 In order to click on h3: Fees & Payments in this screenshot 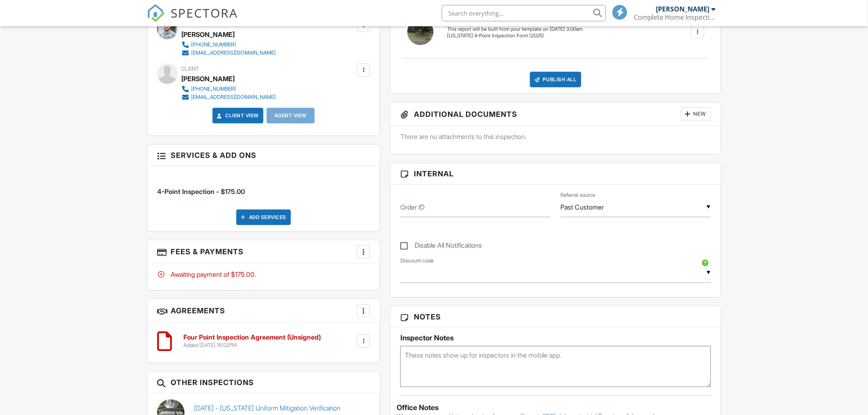, I will do `click(263, 251)`.